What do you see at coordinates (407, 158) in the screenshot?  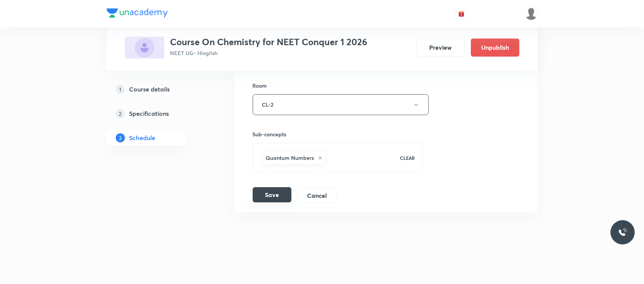 I see `p: CLEAR` at bounding box center [407, 158].